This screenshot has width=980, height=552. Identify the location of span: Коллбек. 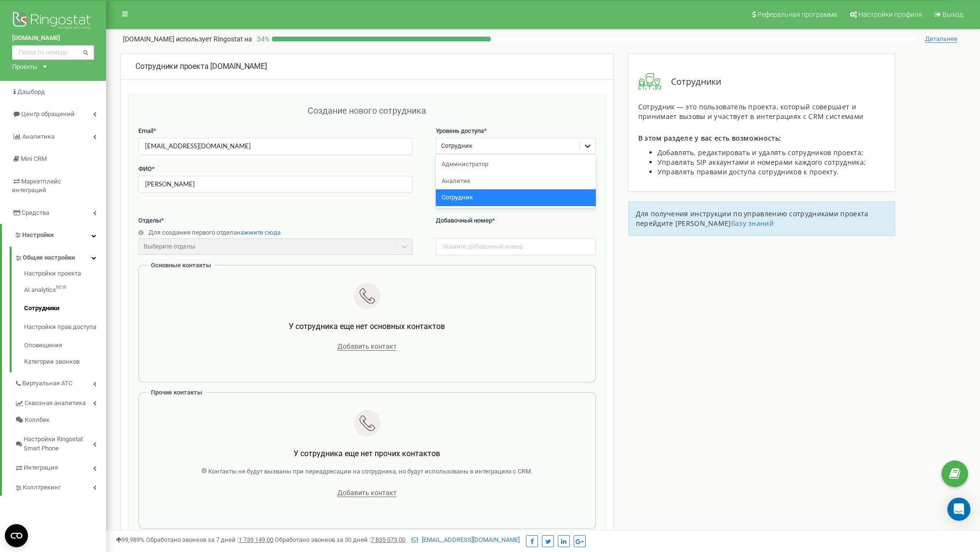
(37, 420).